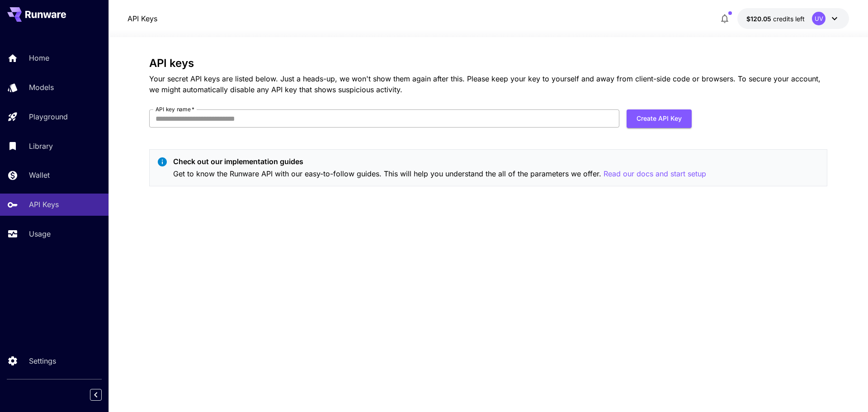 This screenshot has height=412, width=868. I want to click on p: Models, so click(41, 88).